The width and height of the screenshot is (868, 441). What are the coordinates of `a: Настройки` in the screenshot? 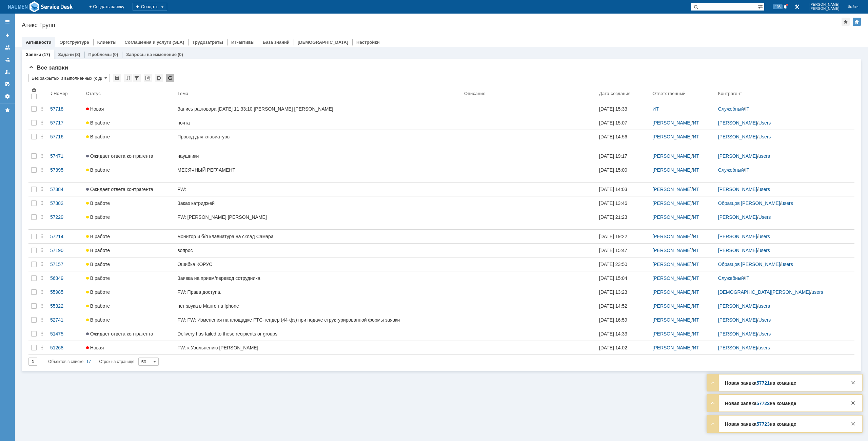 It's located at (368, 42).